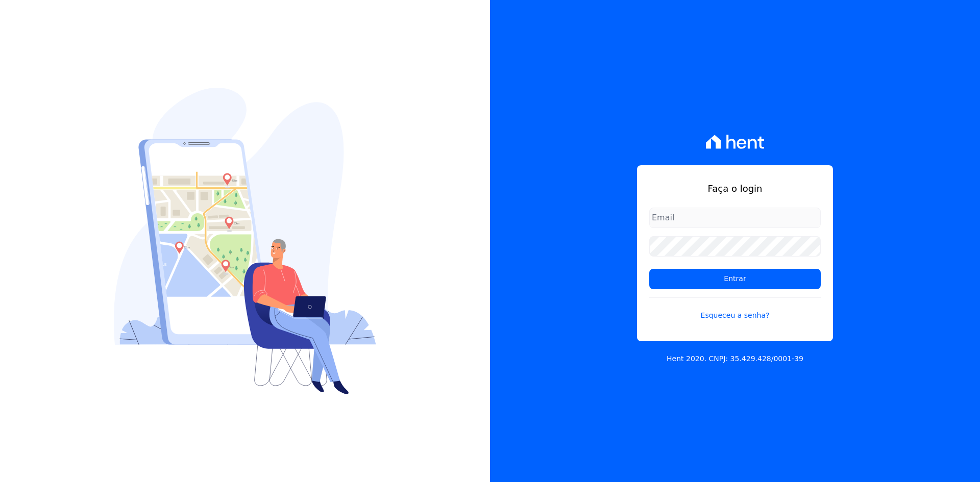 The image size is (980, 482). Describe the element at coordinates (245, 241) in the screenshot. I see `img: Login` at that location.